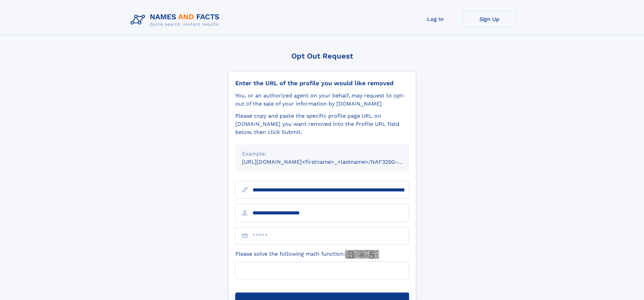 Image resolution: width=644 pixels, height=300 pixels. Describe the element at coordinates (322, 100) in the screenshot. I see `div: You, or an authorized agent on your behalf, may request to opt-out of the sale of your informatio...` at that location.